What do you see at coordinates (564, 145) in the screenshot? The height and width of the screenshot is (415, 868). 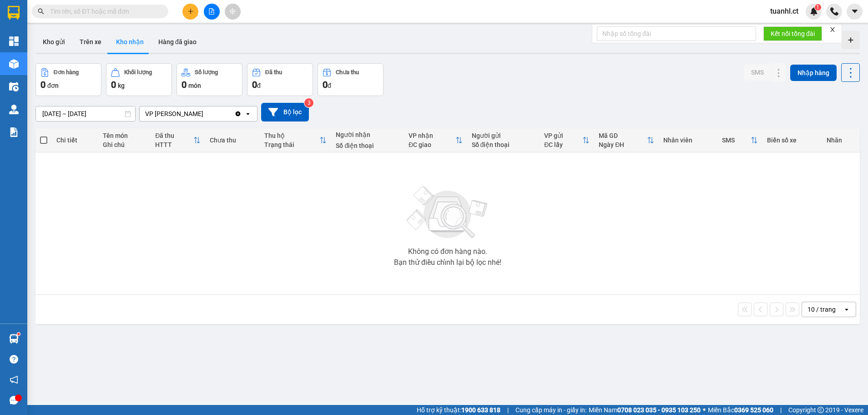 I see `div: ĐC lấy` at bounding box center [564, 145].